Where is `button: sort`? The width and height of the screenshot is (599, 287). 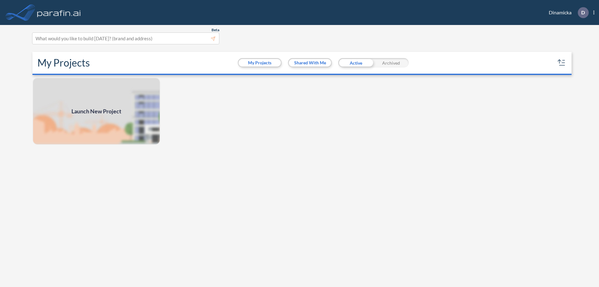
button: sort is located at coordinates (562, 63).